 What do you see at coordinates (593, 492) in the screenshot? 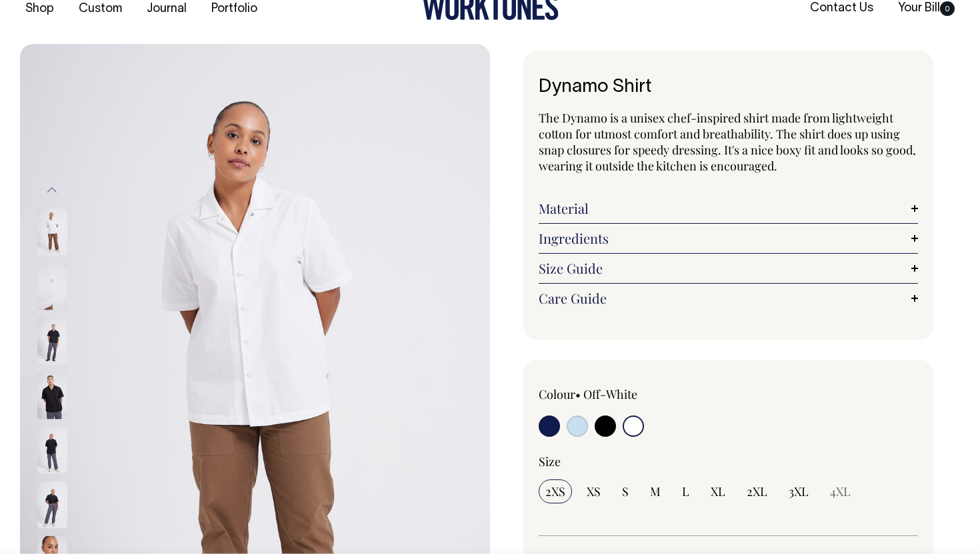
I see `span: XS` at bounding box center [593, 492].